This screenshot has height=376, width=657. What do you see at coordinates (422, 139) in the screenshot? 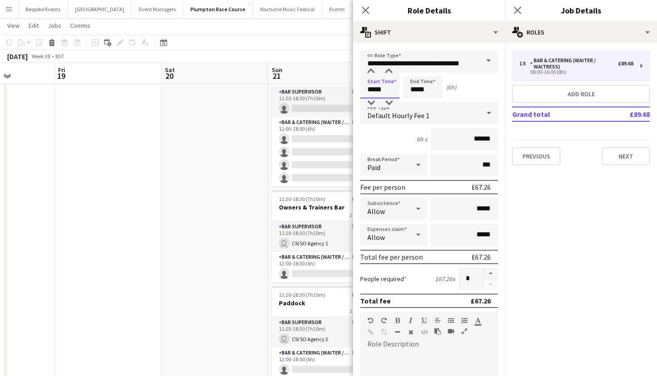
I see `div: 6h x` at bounding box center [422, 139].